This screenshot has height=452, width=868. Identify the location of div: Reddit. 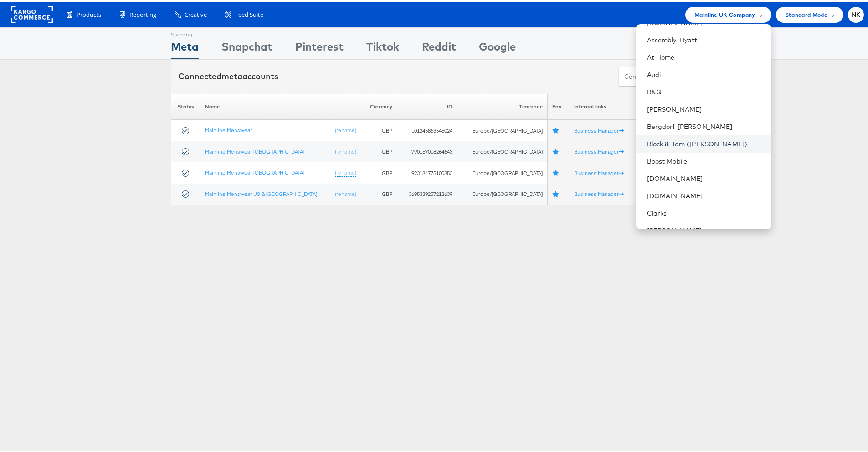
(439, 47).